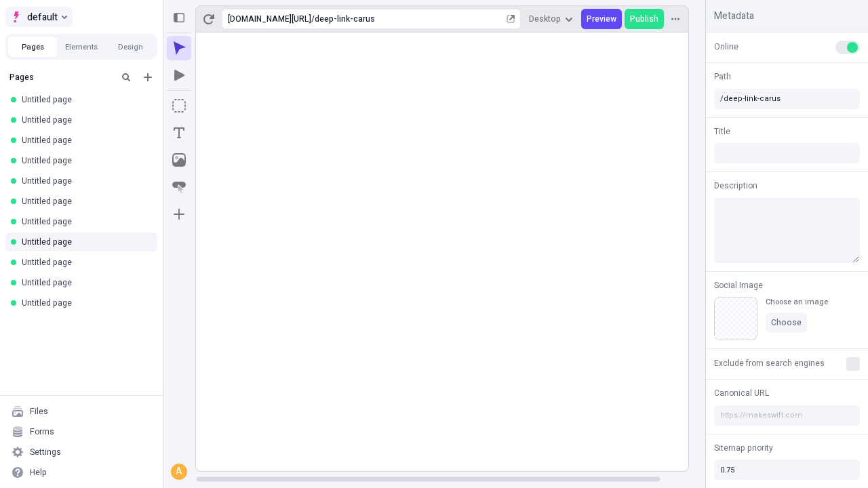  Describe the element at coordinates (130, 47) in the screenshot. I see `button: Design` at that location.